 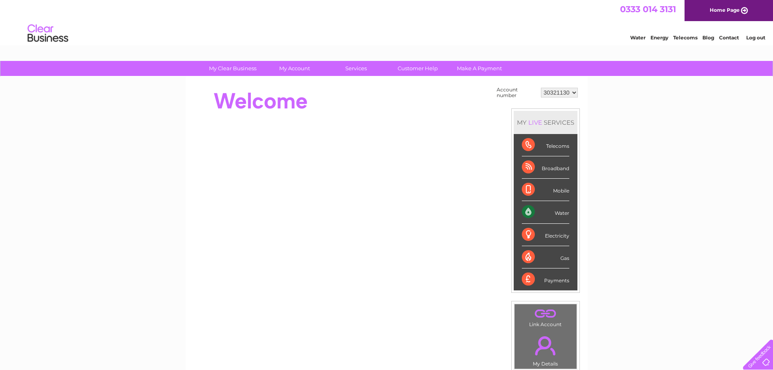 I want to click on div: Mobile, so click(x=545, y=189).